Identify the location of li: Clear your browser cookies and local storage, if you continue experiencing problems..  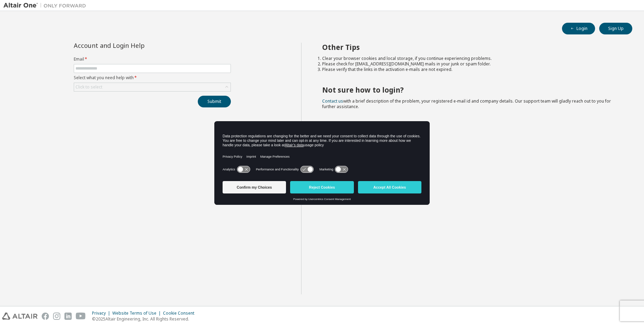
(471, 59).